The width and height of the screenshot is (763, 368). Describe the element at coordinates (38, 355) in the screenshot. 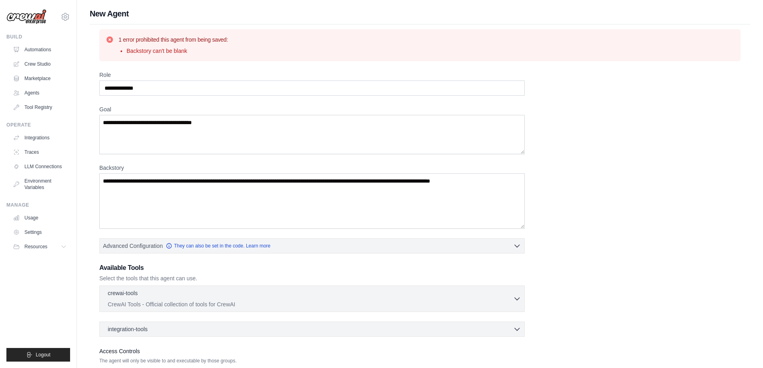

I see `button: Logout` at that location.